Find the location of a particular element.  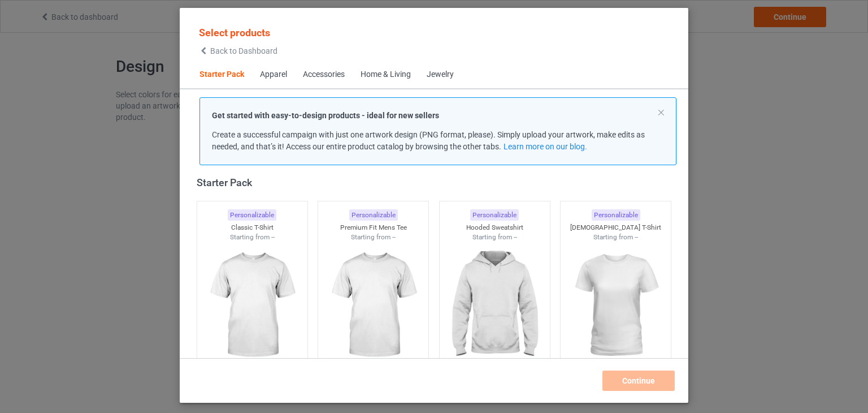

span: Back to Dashboard is located at coordinates (244, 51).